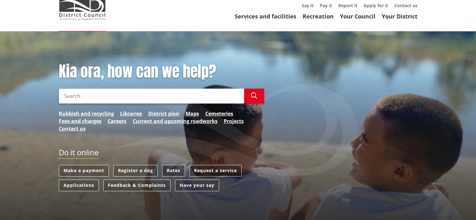  I want to click on h1: Kia ora, how can we help?, so click(161, 72).